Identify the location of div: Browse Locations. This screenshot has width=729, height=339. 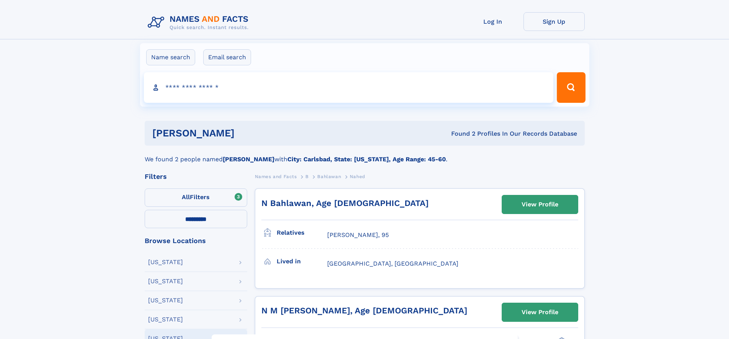
(196, 241).